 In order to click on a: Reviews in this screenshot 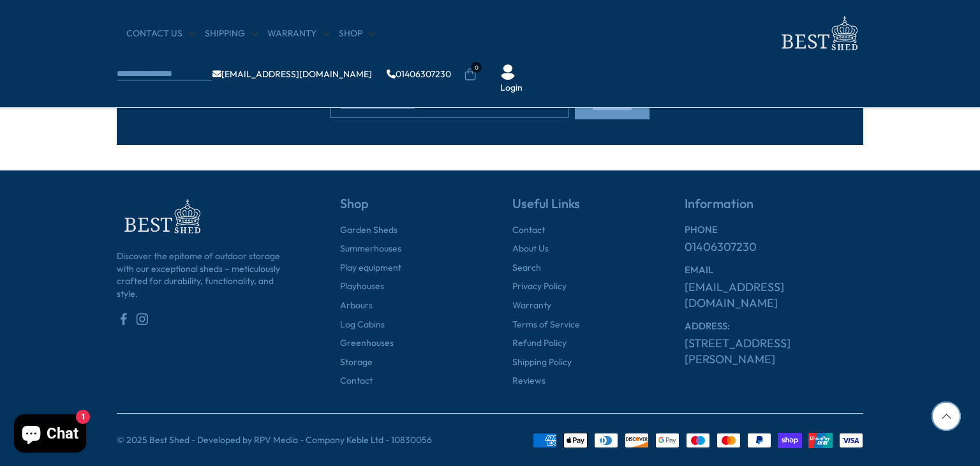, I will do `click(529, 381)`.